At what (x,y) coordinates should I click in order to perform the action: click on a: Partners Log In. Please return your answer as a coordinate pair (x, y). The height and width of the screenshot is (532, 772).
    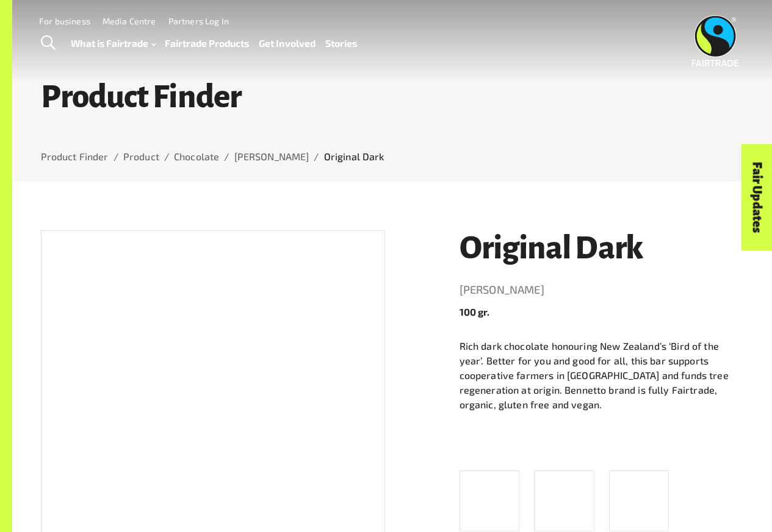
    Looking at the image, I should click on (198, 21).